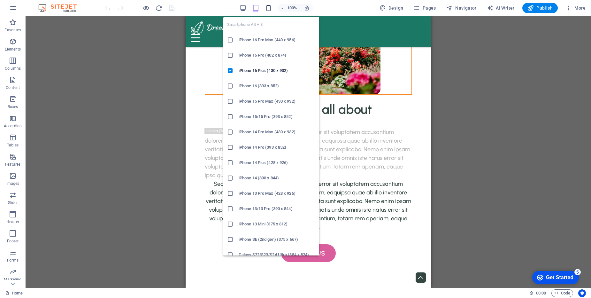 This screenshot has width=591, height=298. Describe the element at coordinates (13, 222) in the screenshot. I see `p: Header` at that location.